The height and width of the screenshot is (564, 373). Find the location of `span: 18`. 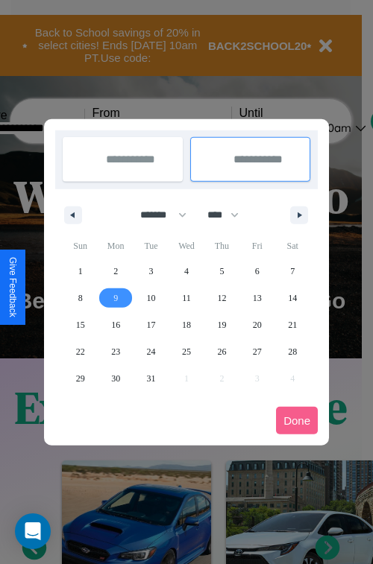

span: 18 is located at coordinates (186, 325).